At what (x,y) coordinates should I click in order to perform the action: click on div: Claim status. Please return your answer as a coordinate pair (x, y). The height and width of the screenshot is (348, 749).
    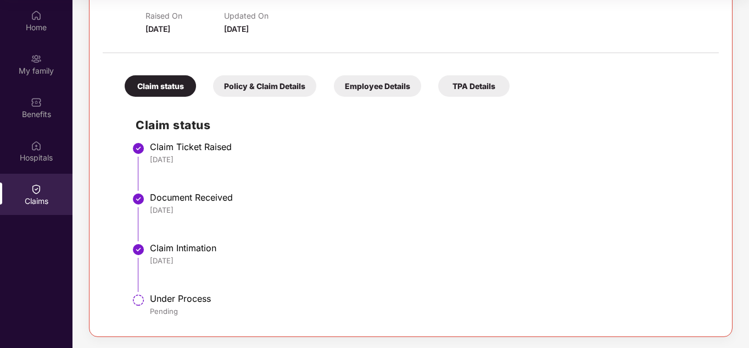
    Looking at the image, I should click on (160, 86).